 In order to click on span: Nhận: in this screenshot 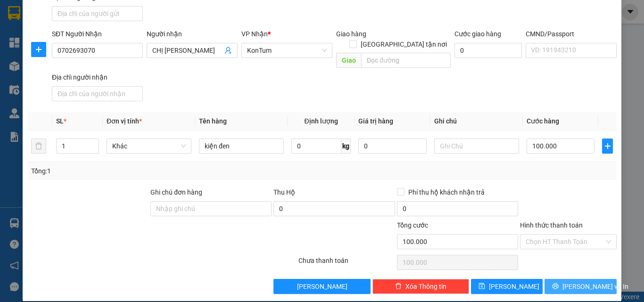, I will do `click(102, 14)`.